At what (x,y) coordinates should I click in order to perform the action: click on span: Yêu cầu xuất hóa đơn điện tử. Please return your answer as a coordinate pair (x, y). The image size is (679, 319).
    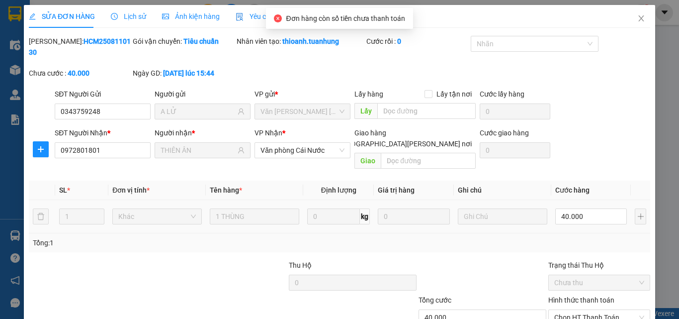
    Looking at the image, I should click on (288, 16).